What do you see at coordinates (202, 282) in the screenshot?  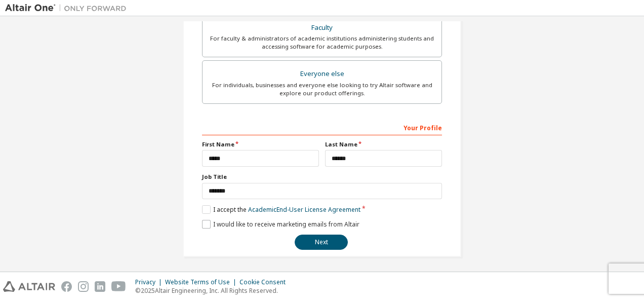 I see `div: Website Terms of Use` at bounding box center [202, 282].